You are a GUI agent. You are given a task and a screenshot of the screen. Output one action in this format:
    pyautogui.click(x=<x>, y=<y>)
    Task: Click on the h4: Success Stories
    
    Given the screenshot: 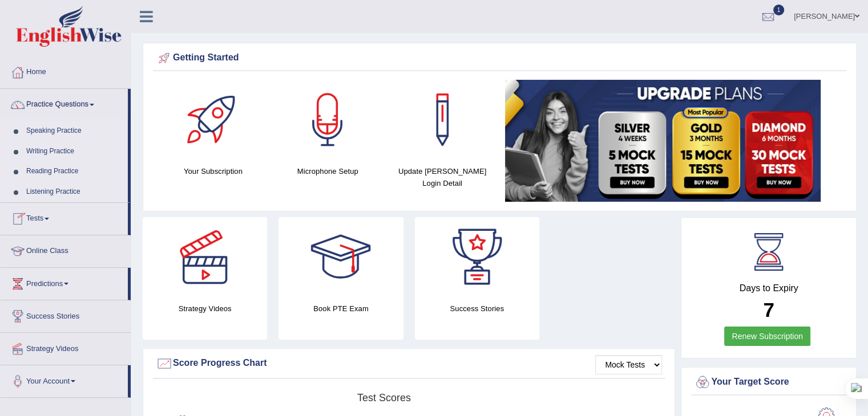 What is the action you would take?
    pyautogui.click(x=477, y=308)
    